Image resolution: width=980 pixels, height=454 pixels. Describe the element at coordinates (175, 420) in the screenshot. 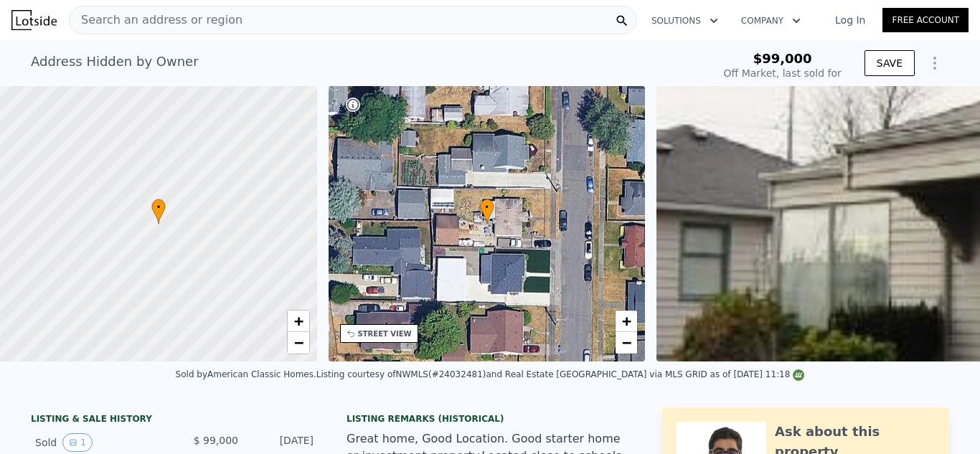

I see `div: LISTING & SALE HISTORY` at that location.